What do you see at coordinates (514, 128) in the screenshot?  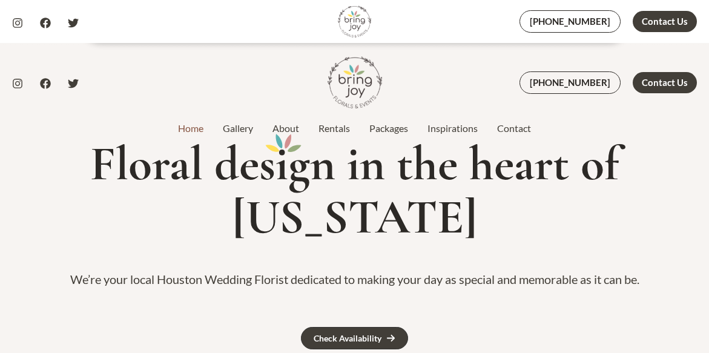 I see `a: Contact` at bounding box center [514, 128].